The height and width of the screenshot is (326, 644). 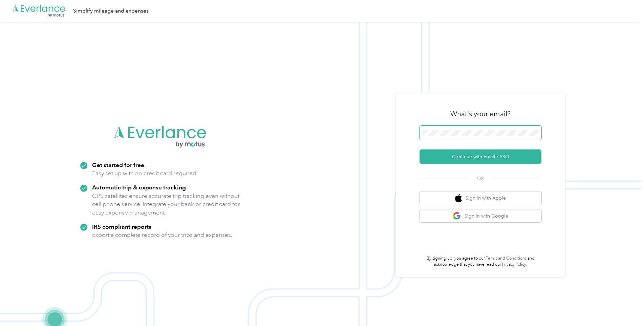 I want to click on strong: Get started for free, so click(x=118, y=165).